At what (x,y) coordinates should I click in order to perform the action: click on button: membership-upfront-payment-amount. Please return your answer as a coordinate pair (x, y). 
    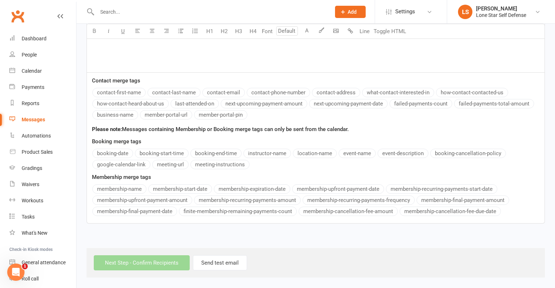
    Looking at the image, I should click on (142, 200).